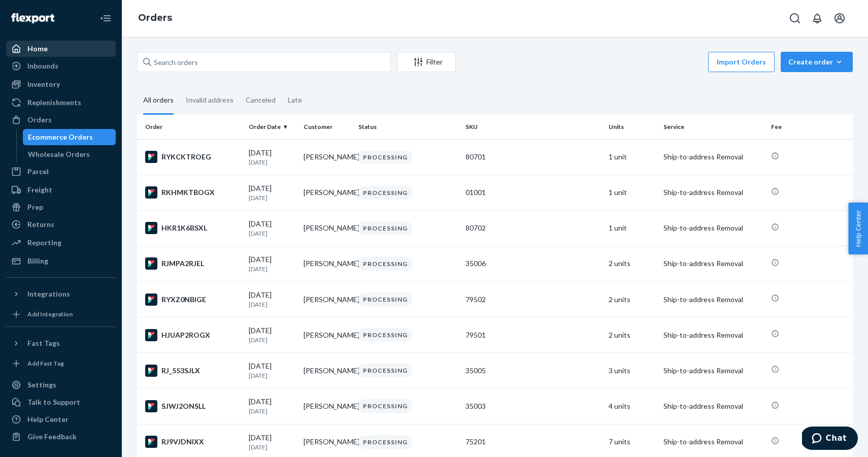  Describe the element at coordinates (295, 100) in the screenshot. I see `div: Late` at that location.